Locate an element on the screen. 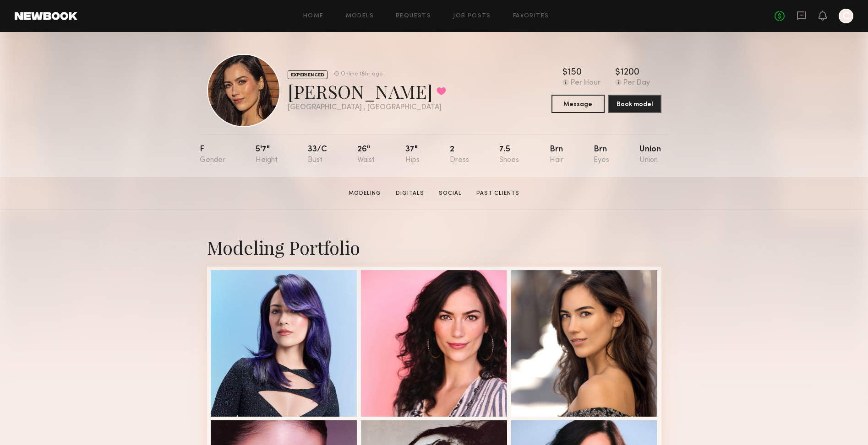  div: 150 is located at coordinates (574, 73).